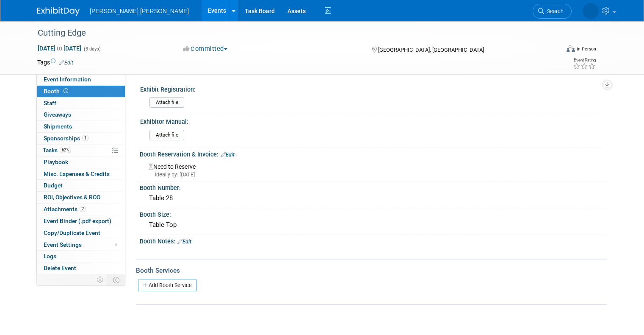 This screenshot has height=335, width=644. I want to click on span: Booth not reserved yet, so click(66, 90).